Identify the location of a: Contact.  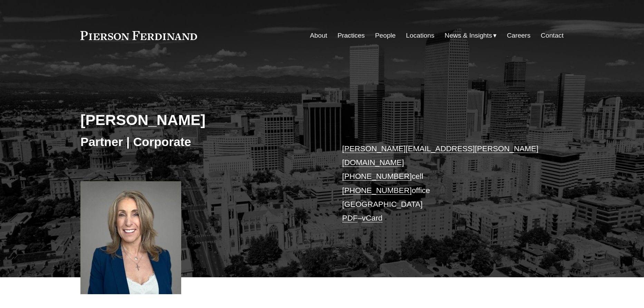
(552, 35).